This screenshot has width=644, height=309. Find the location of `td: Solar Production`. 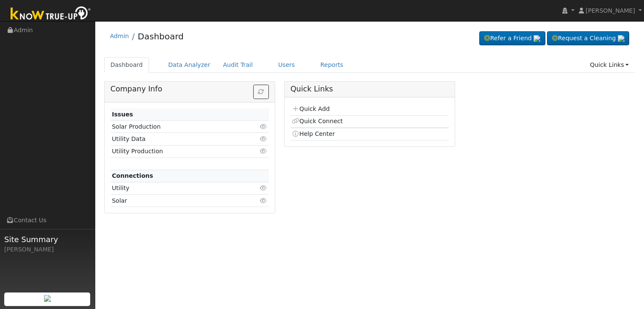

td: Solar Production is located at coordinates (177, 126).